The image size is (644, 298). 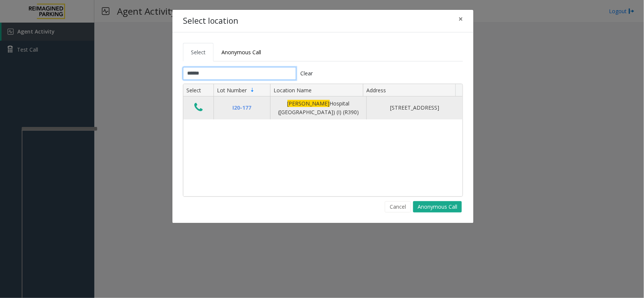 What do you see at coordinates (252, 90) in the screenshot?
I see `span: Sortable` at bounding box center [252, 90].